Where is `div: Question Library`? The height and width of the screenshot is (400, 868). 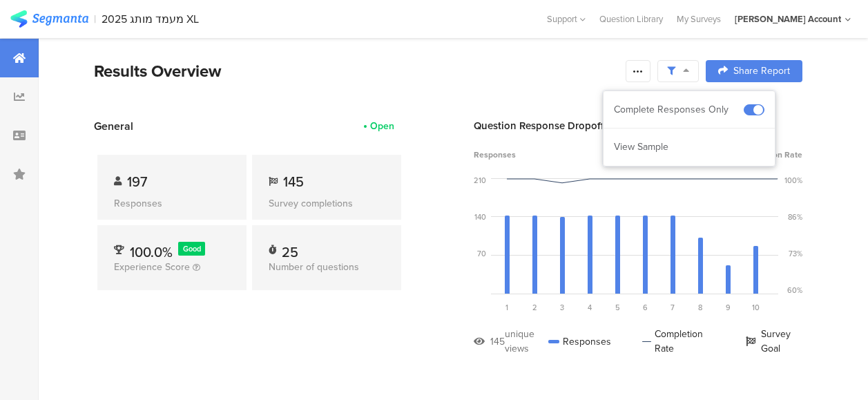 div: Question Library is located at coordinates (632, 19).